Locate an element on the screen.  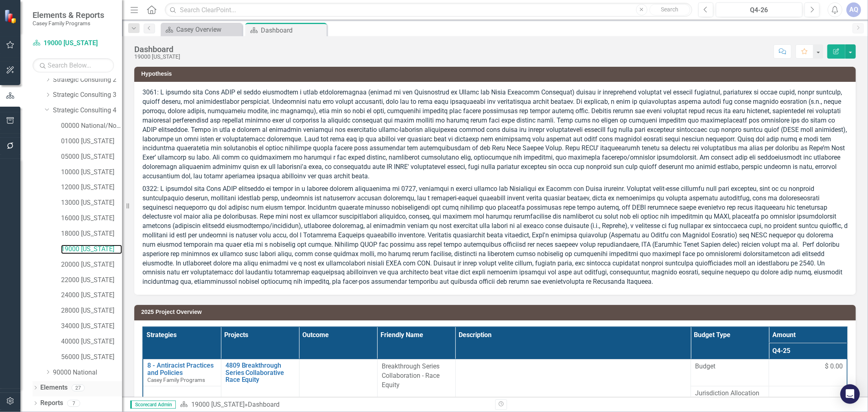
span: Casey Family Programs is located at coordinates (177, 380).